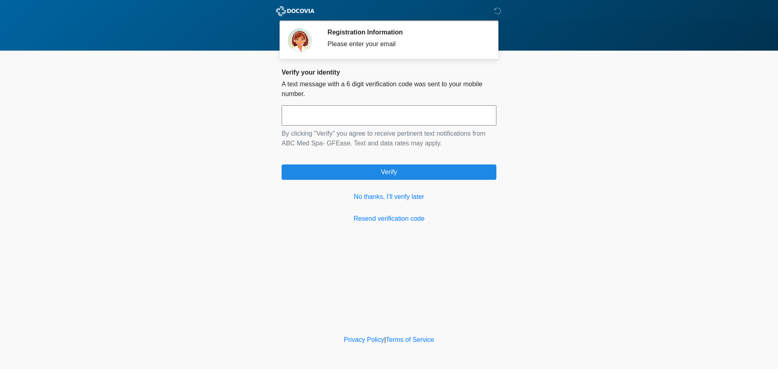  What do you see at coordinates (389, 89) in the screenshot?
I see `p: A text message with a 6 digit verification code was sent to your mobile number.` at bounding box center [389, 89].